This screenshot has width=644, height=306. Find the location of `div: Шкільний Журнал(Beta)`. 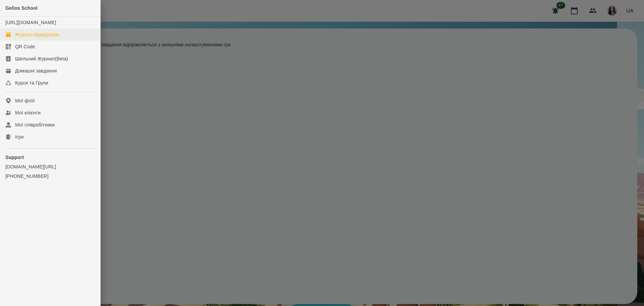

div: Шкільний Журнал(Beta) is located at coordinates (41, 59).